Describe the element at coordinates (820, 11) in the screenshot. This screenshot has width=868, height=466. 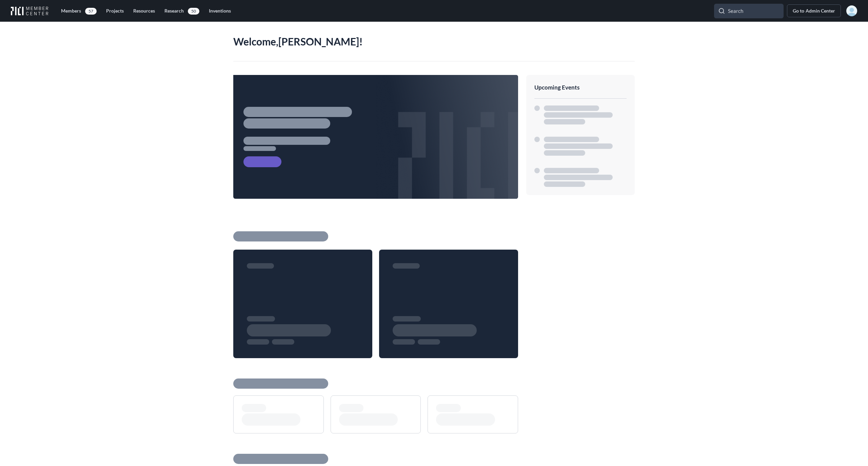
I see `span: Admin Center` at that location.